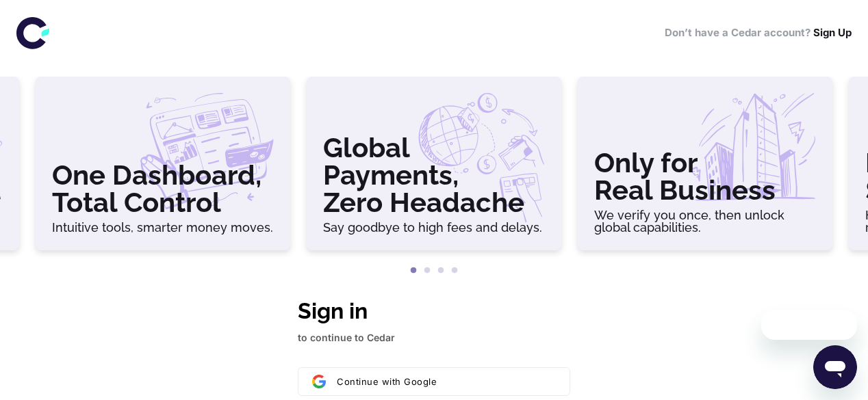  What do you see at coordinates (706, 177) in the screenshot?
I see `h3: Only for Real Business` at bounding box center [706, 177].